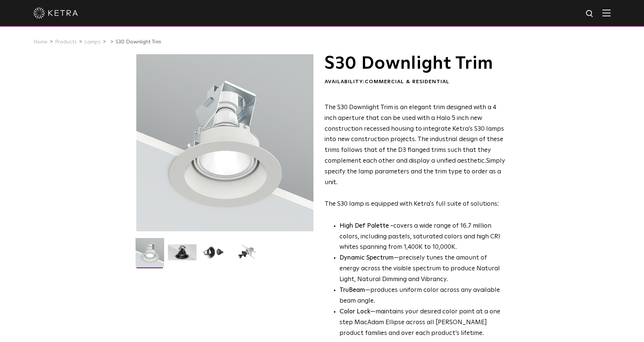 Image resolution: width=644 pixels, height=342 pixels. What do you see at coordinates (414, 82) in the screenshot?
I see `div: Availability:` at bounding box center [414, 82].